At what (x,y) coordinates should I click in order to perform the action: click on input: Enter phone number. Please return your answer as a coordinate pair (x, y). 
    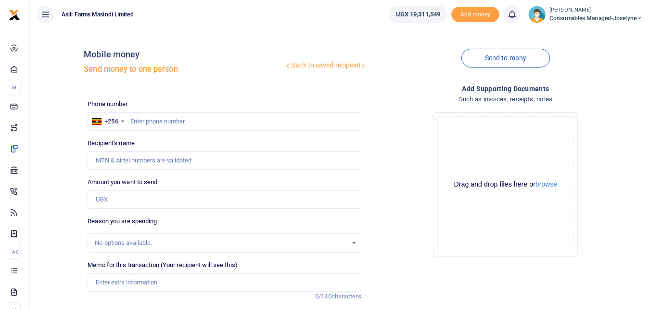
    Looking at the image, I should click on (224, 121).